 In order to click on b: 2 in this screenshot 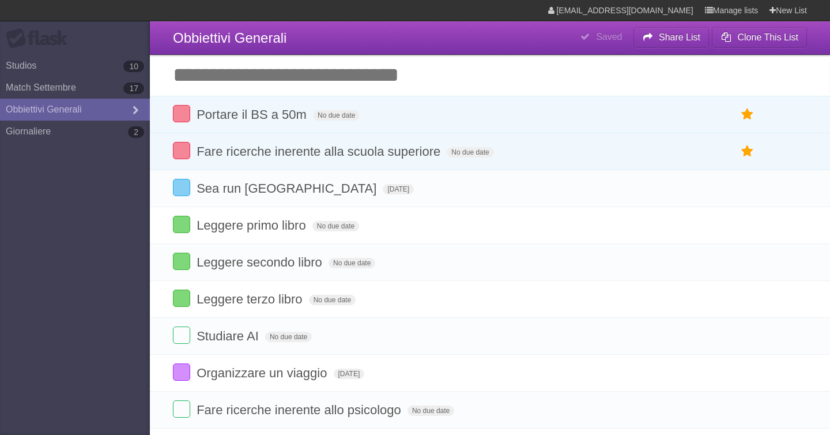, I will do `click(136, 132)`.